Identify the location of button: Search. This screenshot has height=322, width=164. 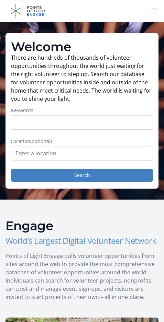
(82, 175).